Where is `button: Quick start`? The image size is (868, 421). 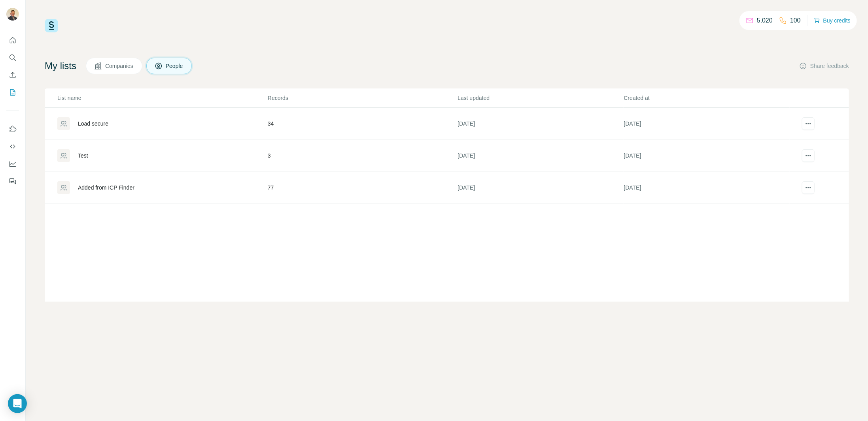
button: Quick start is located at coordinates (13, 41).